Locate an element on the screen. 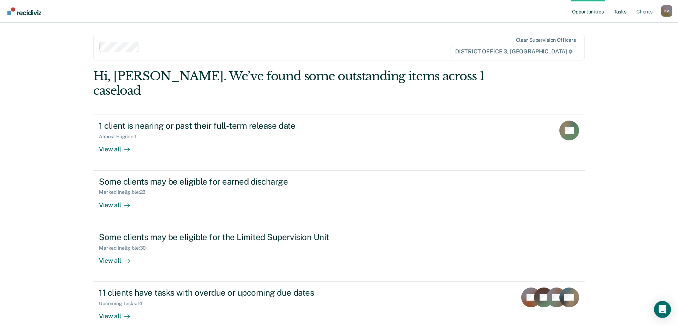 The image size is (678, 325). div: Marked Ineligible : 30 is located at coordinates (125, 248).